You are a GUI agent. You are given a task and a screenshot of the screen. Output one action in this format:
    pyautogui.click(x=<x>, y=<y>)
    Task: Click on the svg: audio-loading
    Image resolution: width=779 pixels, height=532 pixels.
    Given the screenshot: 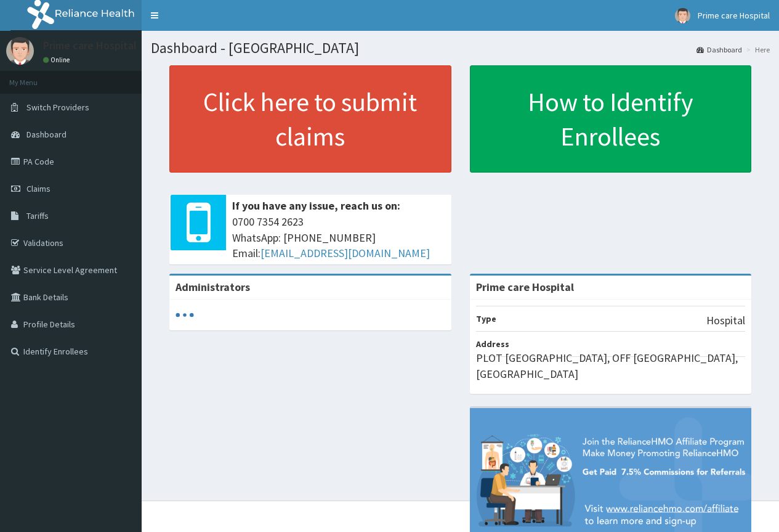 What is the action you would take?
    pyautogui.click(x=185, y=315)
    